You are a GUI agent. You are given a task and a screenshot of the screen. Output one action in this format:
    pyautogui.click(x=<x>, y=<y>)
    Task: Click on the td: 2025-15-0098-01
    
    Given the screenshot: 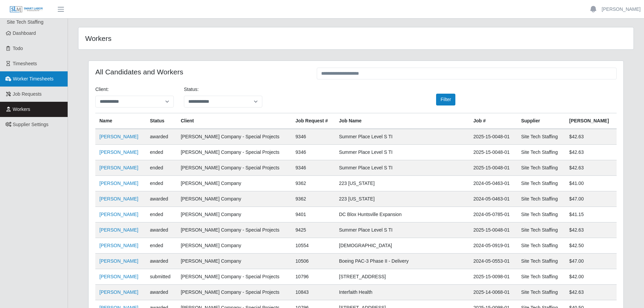 What is the action you would take?
    pyautogui.click(x=493, y=277)
    